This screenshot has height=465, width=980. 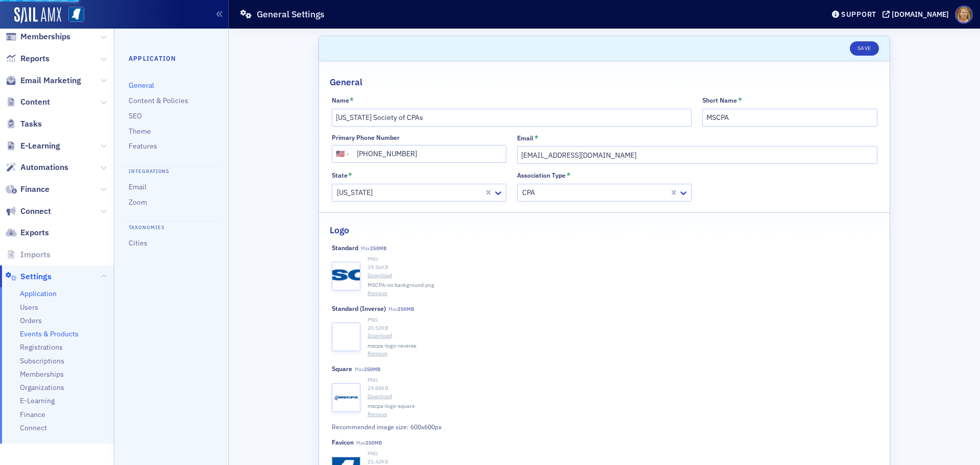 What do you see at coordinates (171, 226) in the screenshot?
I see `h4: Taxonomies` at bounding box center [171, 226].